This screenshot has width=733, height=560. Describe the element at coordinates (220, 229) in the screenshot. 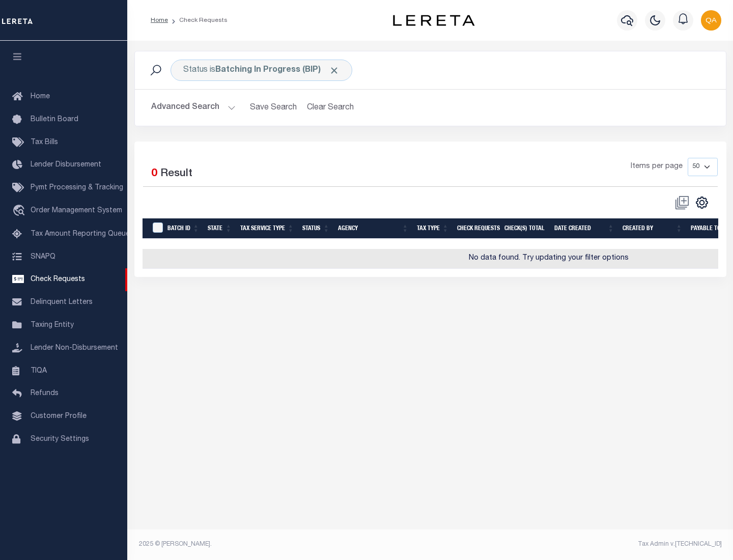

I see `th: State: activate to sort column ascending` at that location.